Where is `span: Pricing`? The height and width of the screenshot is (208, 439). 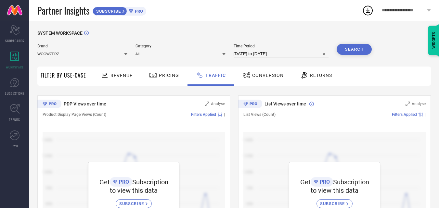 span: Pricing is located at coordinates (169, 75).